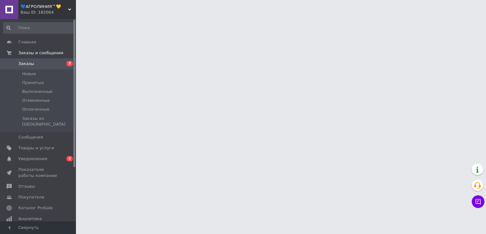 This screenshot has width=486, height=234. Describe the element at coordinates (478, 201) in the screenshot. I see `button: Чат с покупателем` at that location.